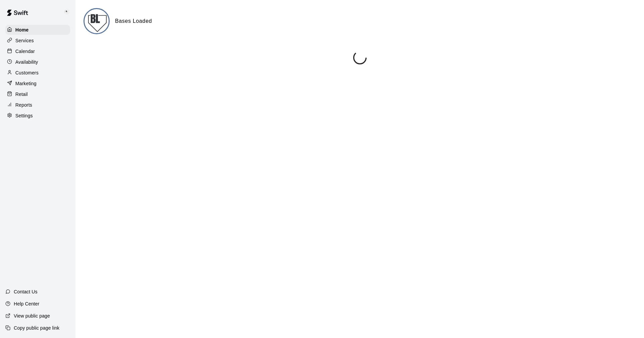 This screenshot has width=644, height=338. Describe the element at coordinates (37, 83) in the screenshot. I see `a: Marketing` at that location.